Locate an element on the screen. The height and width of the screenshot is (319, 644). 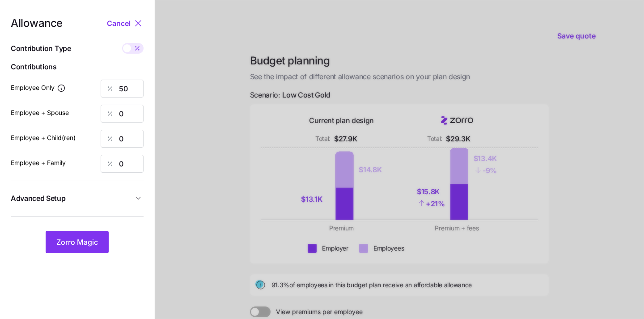
label: Employee + Child(ren) is located at coordinates (43, 138).